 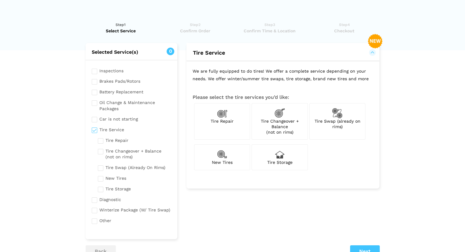 What do you see at coordinates (283, 75) in the screenshot?
I see `p: We are fully equipped to do tires! We offer a complete service depending on your needs. We offer ...` at bounding box center [283, 75].